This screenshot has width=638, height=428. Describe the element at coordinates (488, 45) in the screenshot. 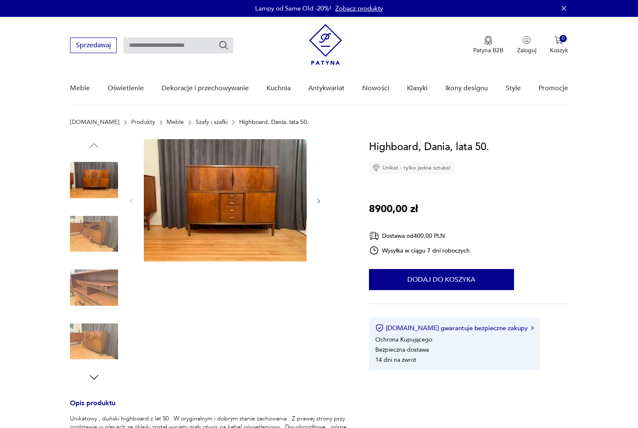

I see `a: Ikona medaluPatyna B2B` at that location.